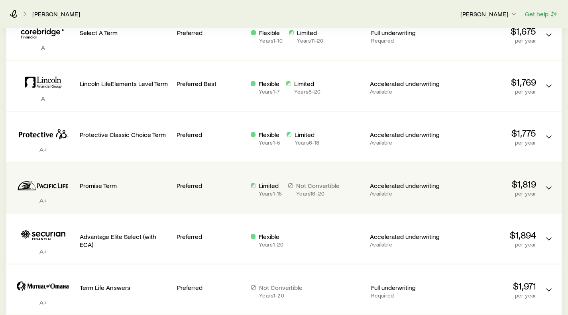 This screenshot has width=568, height=315. I want to click on p: Years 8 - 20, so click(307, 92).